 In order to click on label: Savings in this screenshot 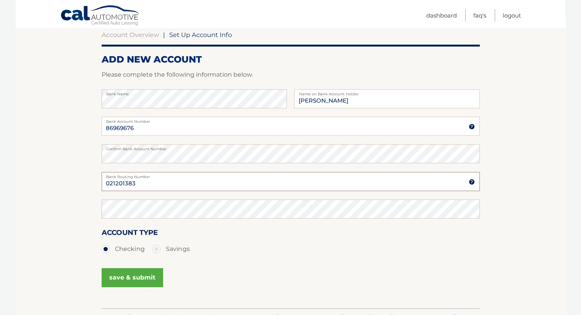, I will do `click(171, 249)`.